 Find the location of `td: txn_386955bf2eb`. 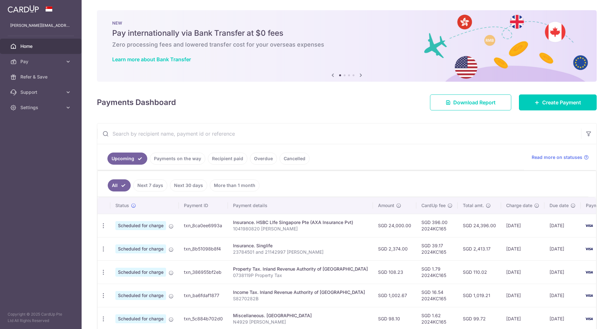

td: txn_386955bf2eb is located at coordinates (203, 272).